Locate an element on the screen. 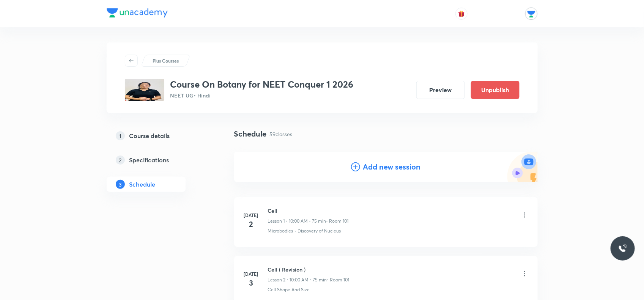 This screenshot has height=300, width=644. img: Unacademy Jodhpur is located at coordinates (531, 14).